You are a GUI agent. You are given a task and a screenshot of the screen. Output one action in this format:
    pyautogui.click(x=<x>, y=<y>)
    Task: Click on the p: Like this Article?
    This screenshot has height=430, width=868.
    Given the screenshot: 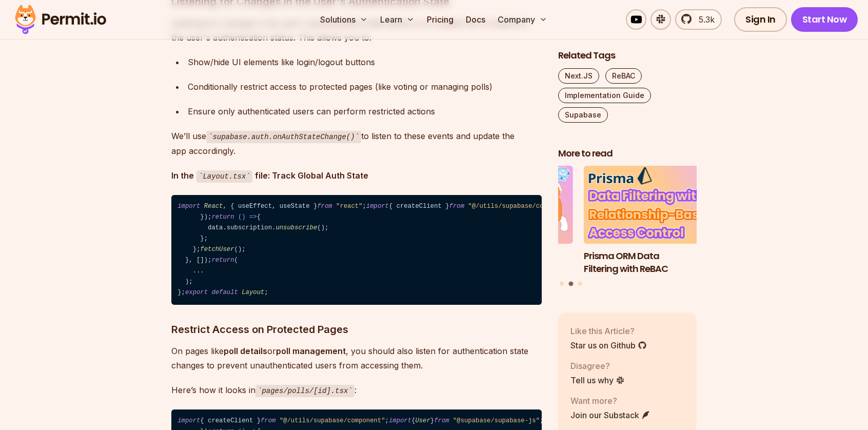 What is the action you would take?
    pyautogui.click(x=608, y=331)
    